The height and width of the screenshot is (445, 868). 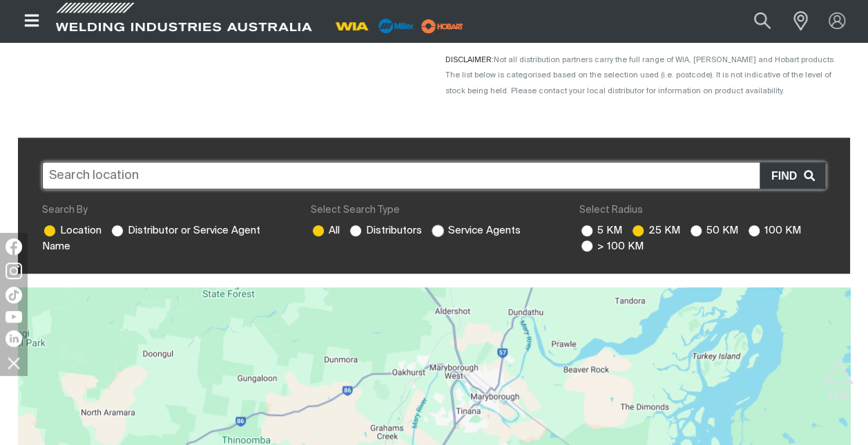 What do you see at coordinates (611, 246) in the screenshot?
I see `label: > 100 KM` at bounding box center [611, 246].